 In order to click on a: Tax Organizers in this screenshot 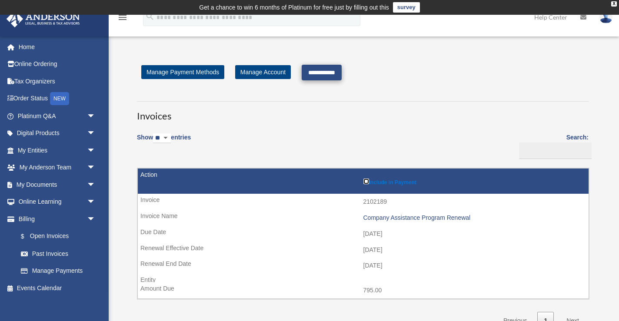, I will do `click(57, 81)`.